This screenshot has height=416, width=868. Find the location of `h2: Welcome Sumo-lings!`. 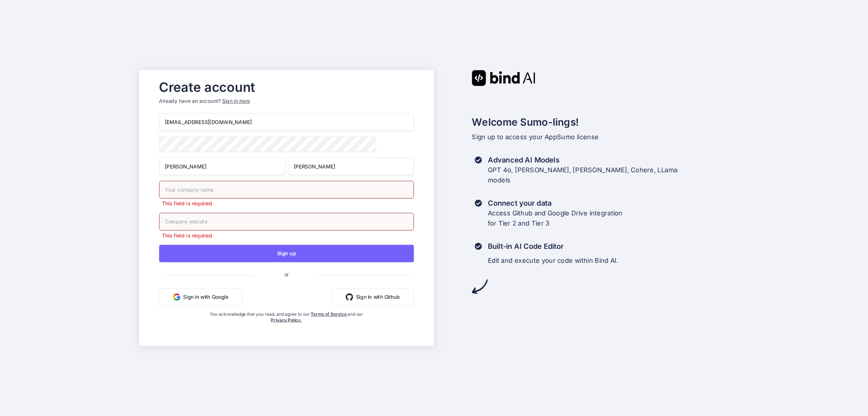

h2: Welcome Sumo-lings! is located at coordinates (601, 123).